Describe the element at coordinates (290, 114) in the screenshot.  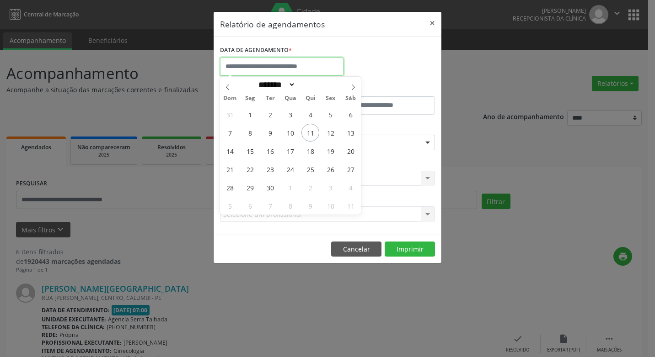
I see `span: Setembro 3, 2025` at that location.